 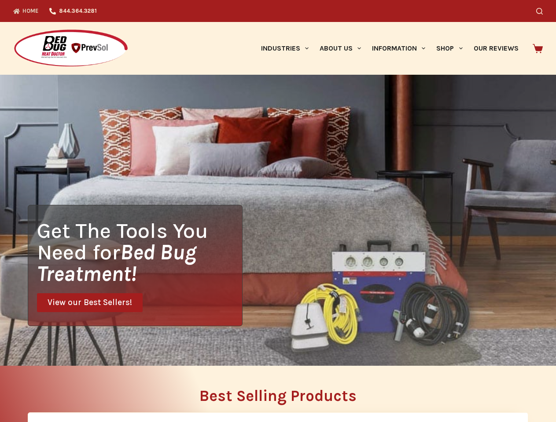 I want to click on a: Shop, so click(x=449, y=48).